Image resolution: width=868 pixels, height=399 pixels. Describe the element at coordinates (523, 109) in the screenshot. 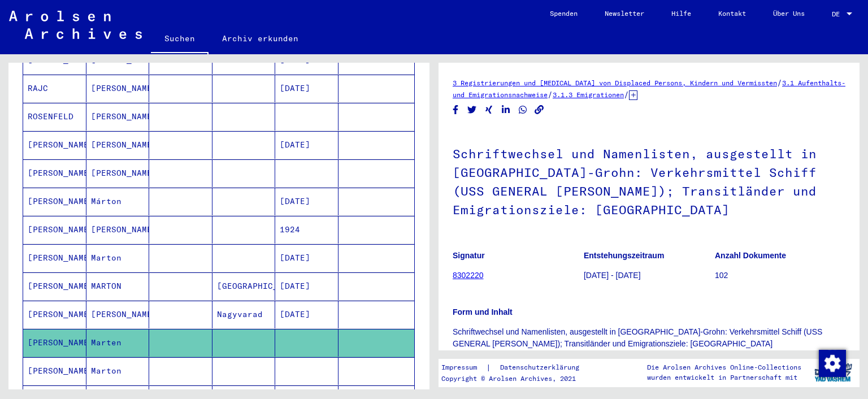

I see `button: Share on WhatsApp` at that location.